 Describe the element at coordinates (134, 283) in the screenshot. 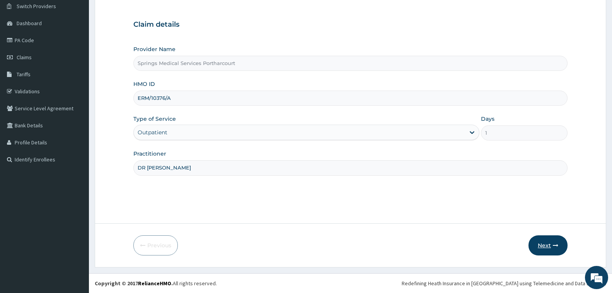

I see `strong: Copyright © 2017 .` at that location.